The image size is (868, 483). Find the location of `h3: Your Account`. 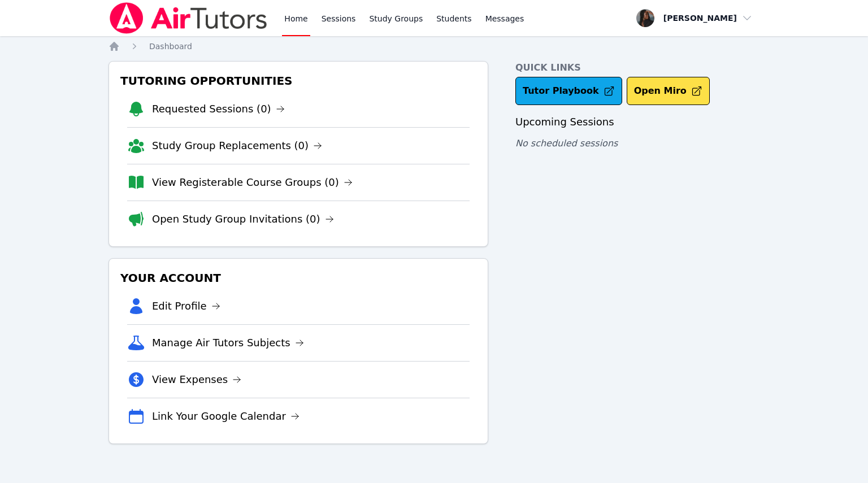

h3: Your Account is located at coordinates (298, 278).